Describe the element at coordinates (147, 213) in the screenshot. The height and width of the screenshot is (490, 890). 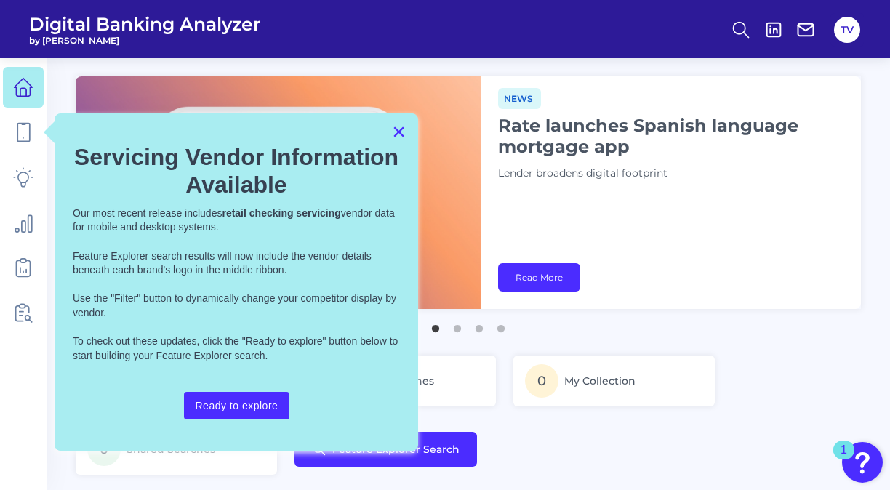
I see `span: Our most recent release includes` at that location.